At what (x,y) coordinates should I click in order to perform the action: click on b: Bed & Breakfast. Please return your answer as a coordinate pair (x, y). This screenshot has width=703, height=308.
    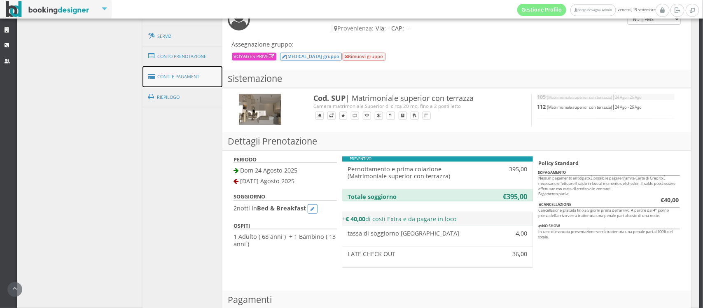
    Looking at the image, I should click on (281, 208).